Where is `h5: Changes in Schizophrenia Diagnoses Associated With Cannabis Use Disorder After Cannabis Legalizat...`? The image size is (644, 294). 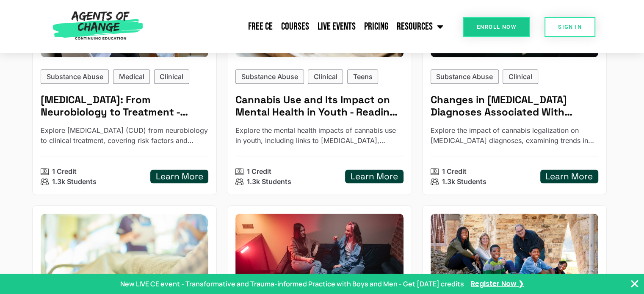 h5: Changes in Schizophrenia Diagnoses Associated With Cannabis Use Disorder After Cannabis Legalizat... is located at coordinates (515, 106).